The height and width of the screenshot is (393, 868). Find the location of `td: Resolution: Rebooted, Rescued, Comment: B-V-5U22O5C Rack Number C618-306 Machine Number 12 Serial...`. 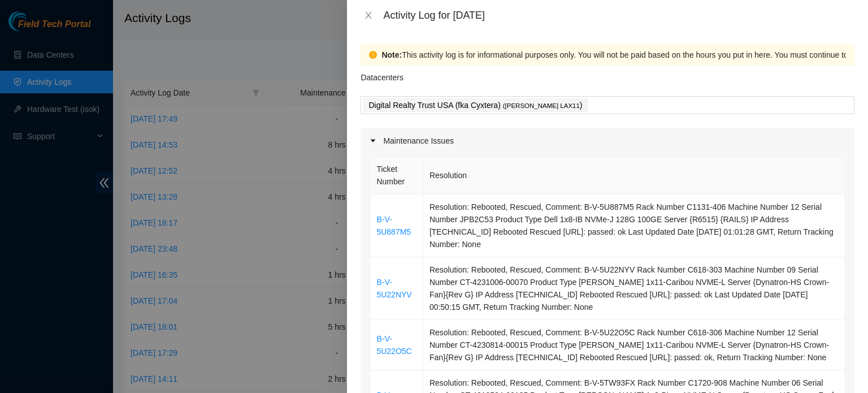

td: Resolution: Rebooted, Rescued, Comment: B-V-5U22O5C Rack Number C618-306 Machine Number 12 Serial... is located at coordinates (634, 345).